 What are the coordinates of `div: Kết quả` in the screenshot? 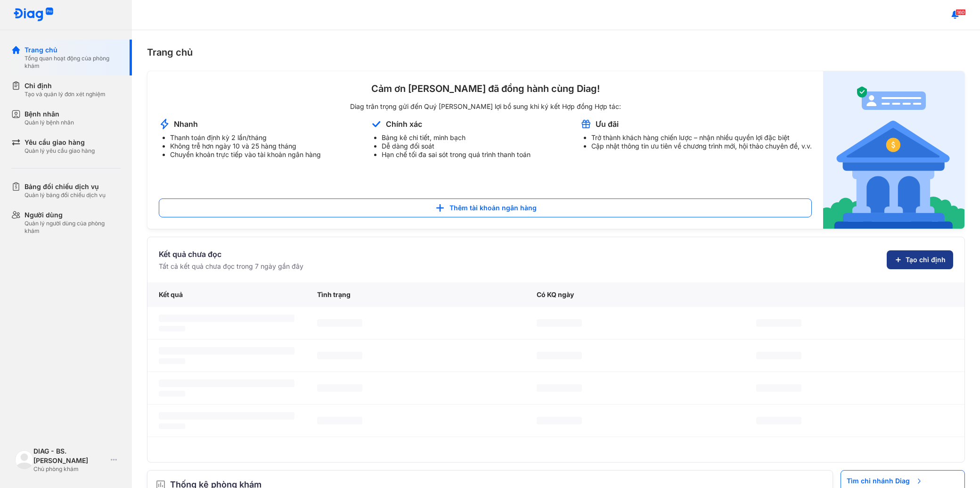 It's located at (227, 295).